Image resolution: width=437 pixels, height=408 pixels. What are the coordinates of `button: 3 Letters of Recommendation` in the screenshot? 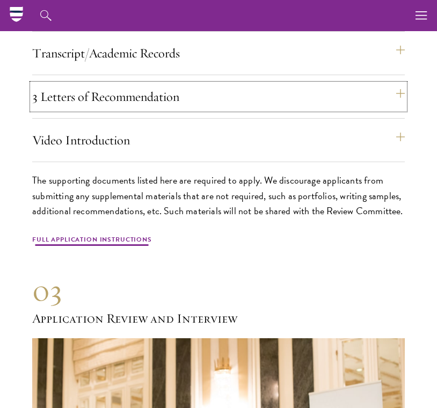 It's located at (219, 97).